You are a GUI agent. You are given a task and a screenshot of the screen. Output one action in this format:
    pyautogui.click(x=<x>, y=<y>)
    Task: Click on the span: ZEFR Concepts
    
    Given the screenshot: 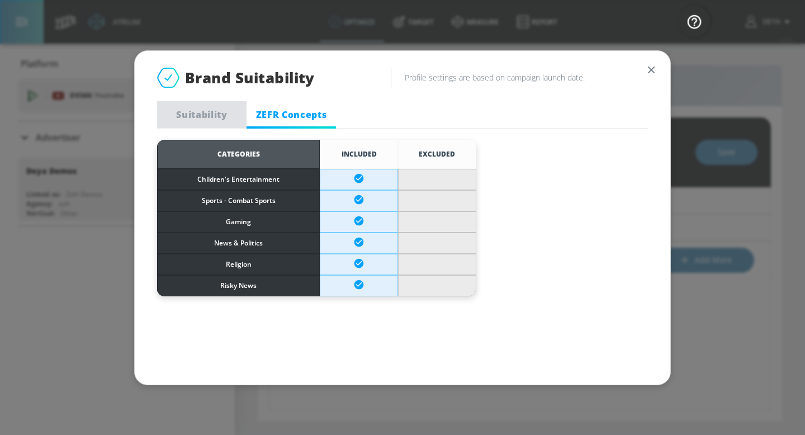 What is the action you would take?
    pyautogui.click(x=291, y=115)
    